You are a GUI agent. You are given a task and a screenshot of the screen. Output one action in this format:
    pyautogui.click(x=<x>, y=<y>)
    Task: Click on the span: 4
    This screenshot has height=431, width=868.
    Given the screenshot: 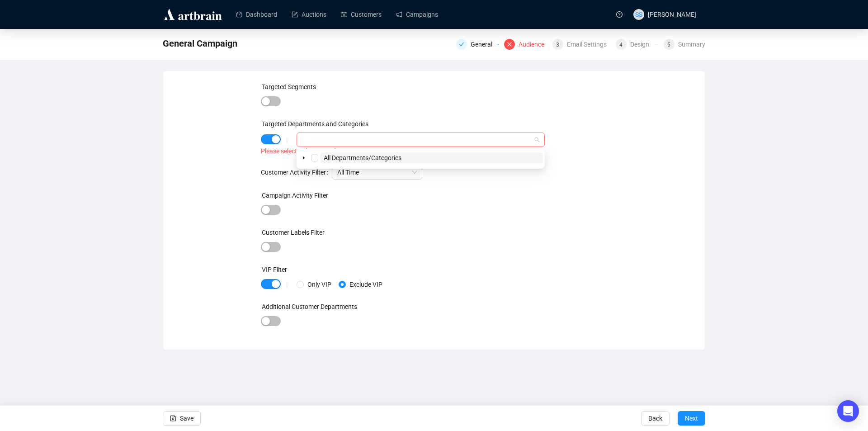 What is the action you would take?
    pyautogui.click(x=621, y=44)
    